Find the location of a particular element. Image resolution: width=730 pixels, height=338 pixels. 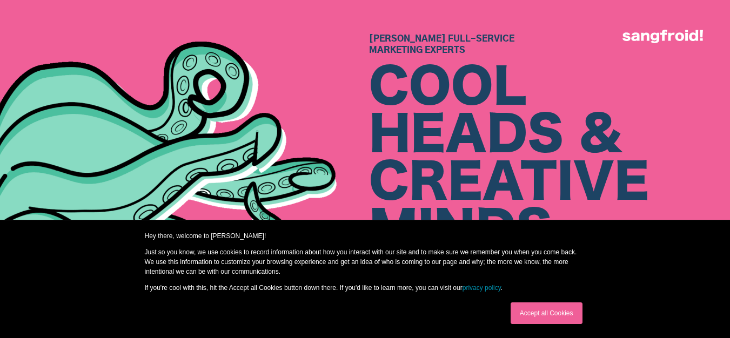

div: COOL HEADS & CREATIVE MINDS is located at coordinates (550, 160).